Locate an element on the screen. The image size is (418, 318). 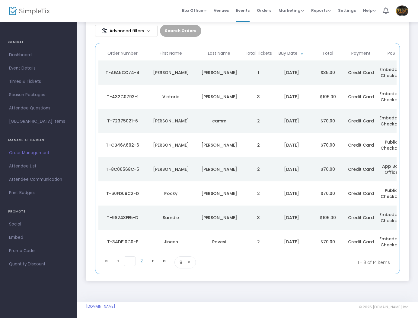
td: 1 is located at coordinates (258, 72).